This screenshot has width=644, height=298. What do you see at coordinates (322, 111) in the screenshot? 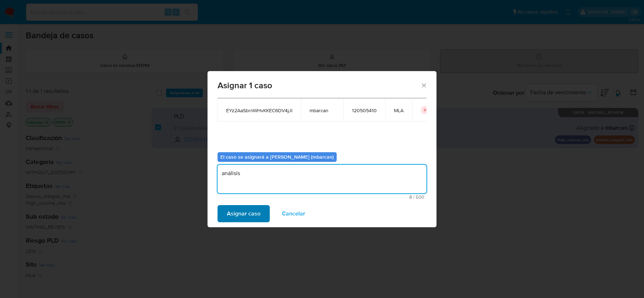
I see `span: mbarcan` at bounding box center [322, 111].